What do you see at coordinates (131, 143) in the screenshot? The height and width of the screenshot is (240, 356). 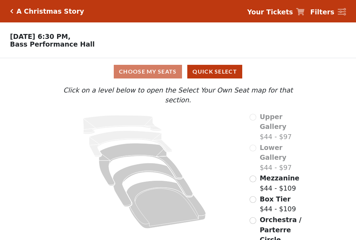 I see `path: Lower Gallery - Seats Available: 0` at bounding box center [131, 143].